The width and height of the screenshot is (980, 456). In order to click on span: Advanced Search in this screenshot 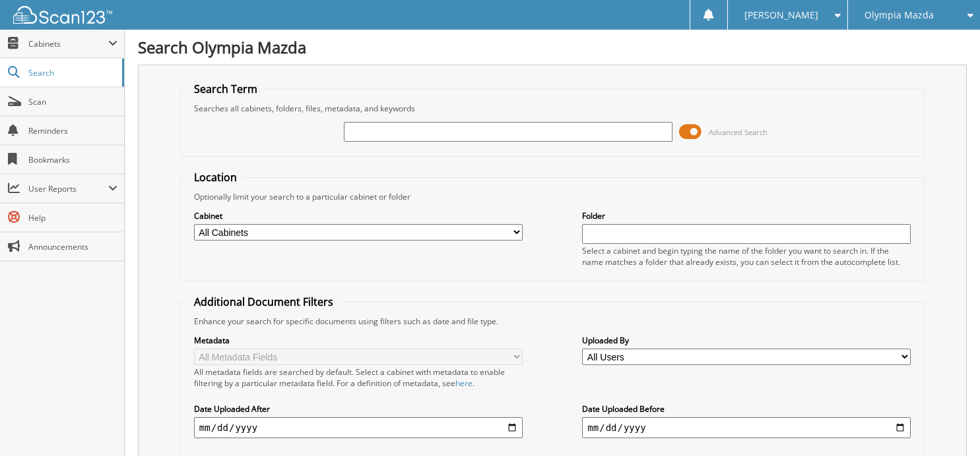, I will do `click(738, 132)`.